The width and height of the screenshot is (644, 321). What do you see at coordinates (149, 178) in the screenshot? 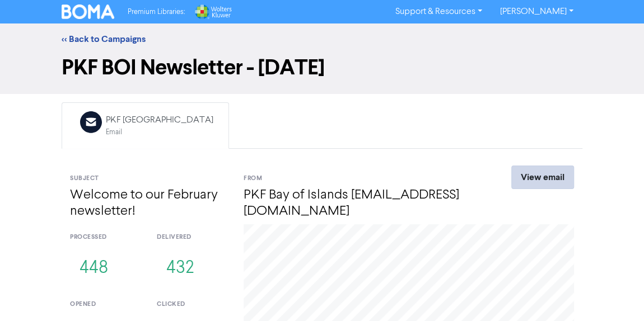
I see `div: Subject` at bounding box center [149, 178].